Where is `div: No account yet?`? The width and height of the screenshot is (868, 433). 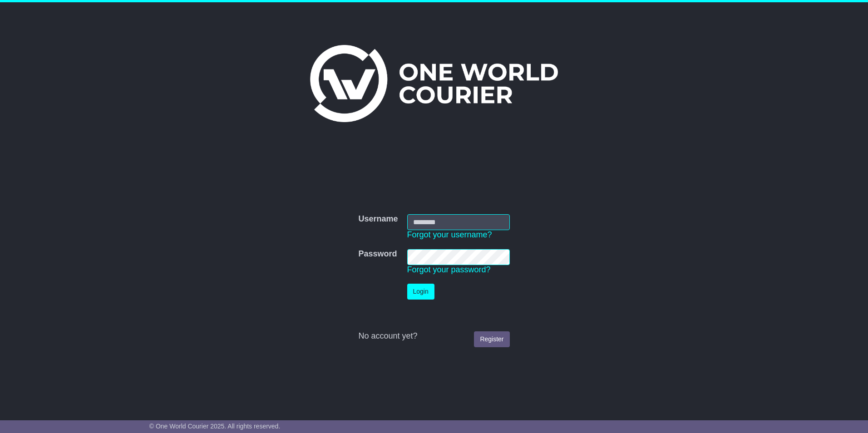 div: No account yet? is located at coordinates (434, 337).